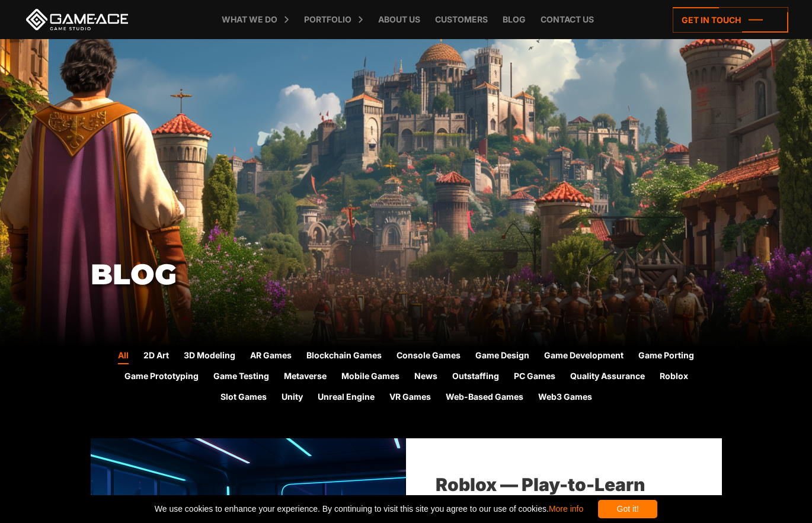 The height and width of the screenshot is (523, 812). Describe the element at coordinates (161, 377) in the screenshot. I see `a: Game Prototyping` at that location.